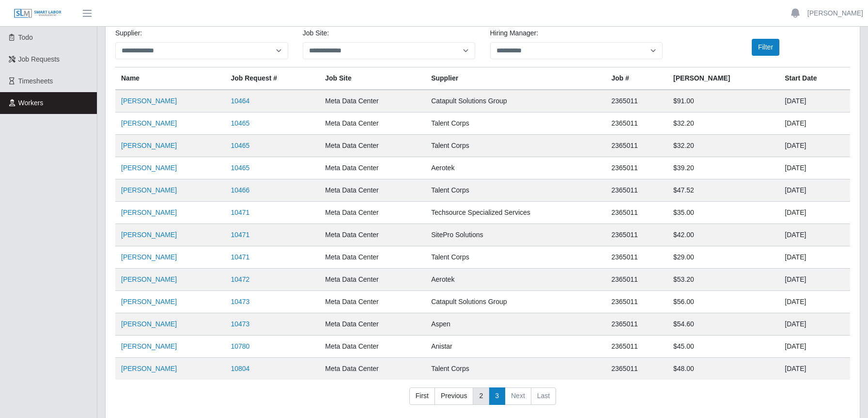 Image resolution: width=868 pixels, height=418 pixels. I want to click on a: 10466, so click(240, 191).